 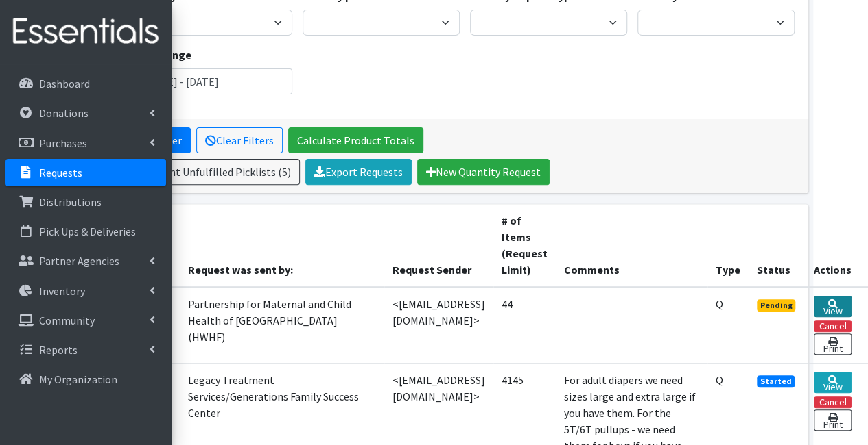 I want to click on p: Requests, so click(x=60, y=173).